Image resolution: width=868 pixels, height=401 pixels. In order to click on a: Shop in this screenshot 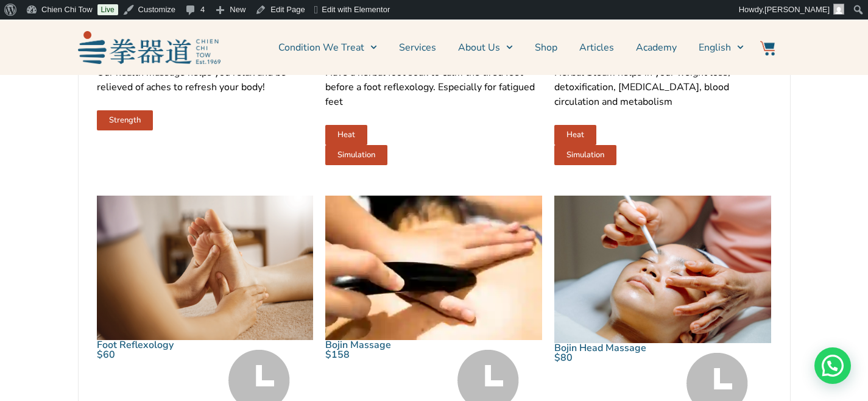, I will do `click(546, 47)`.